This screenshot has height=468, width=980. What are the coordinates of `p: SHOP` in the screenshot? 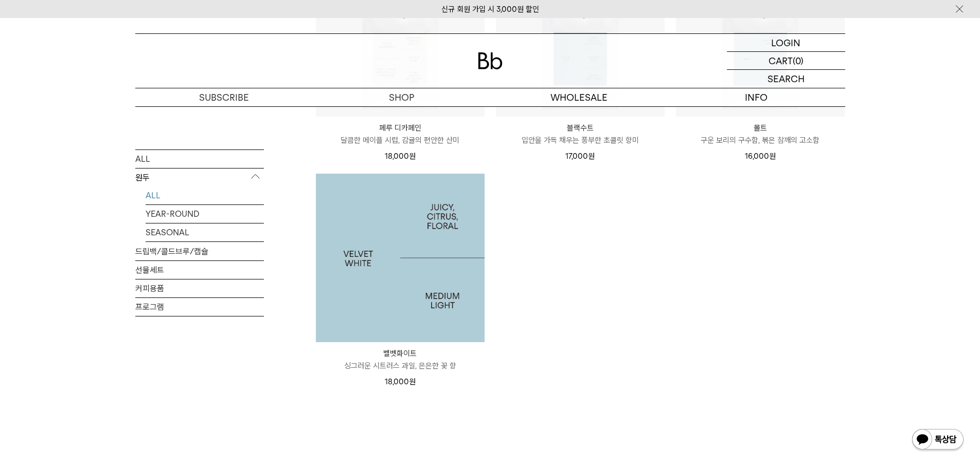 It's located at (401, 98).